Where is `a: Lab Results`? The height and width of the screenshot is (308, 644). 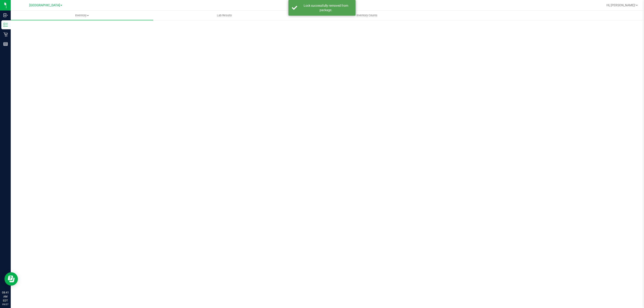
a: Lab Results is located at coordinates (224, 16).